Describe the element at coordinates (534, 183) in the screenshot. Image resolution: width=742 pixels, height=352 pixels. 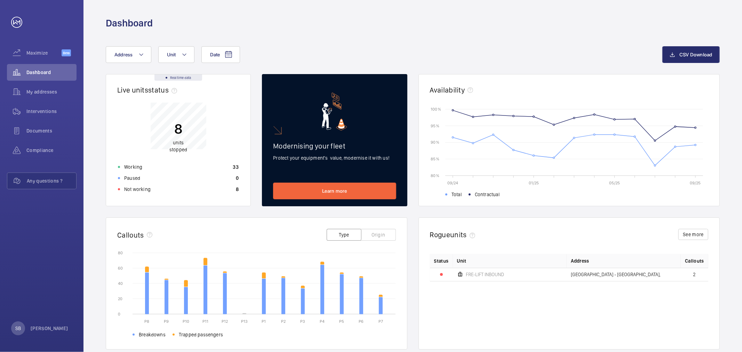
I see `text: 01/25` at that location.